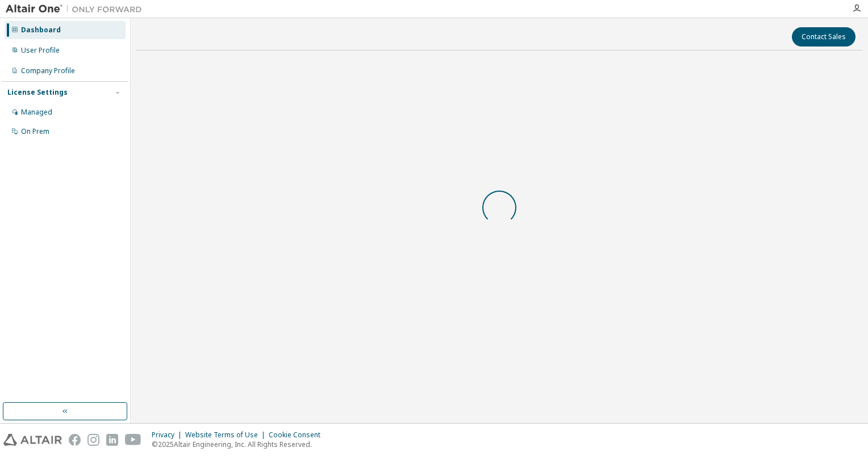  I want to click on div: Website Terms of Use, so click(226, 435).